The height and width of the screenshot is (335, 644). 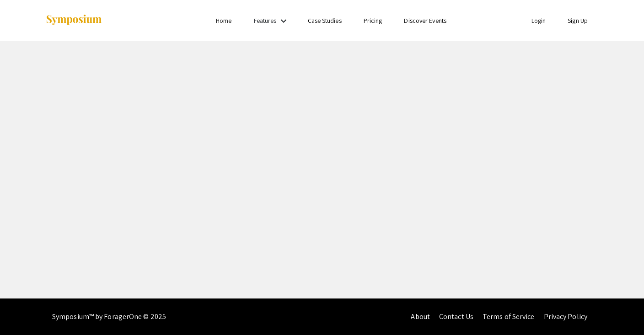 What do you see at coordinates (372, 21) in the screenshot?
I see `a: Pricing` at bounding box center [372, 21].